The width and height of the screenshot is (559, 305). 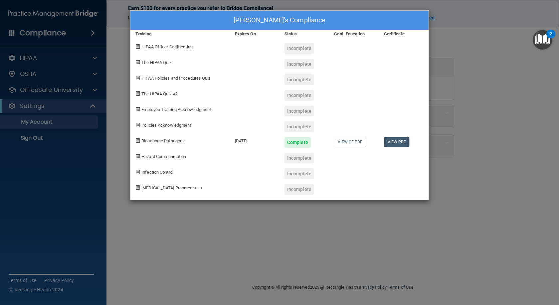 What do you see at coordinates (350, 141) in the screenshot?
I see `a: View CE PDF` at bounding box center [350, 141].